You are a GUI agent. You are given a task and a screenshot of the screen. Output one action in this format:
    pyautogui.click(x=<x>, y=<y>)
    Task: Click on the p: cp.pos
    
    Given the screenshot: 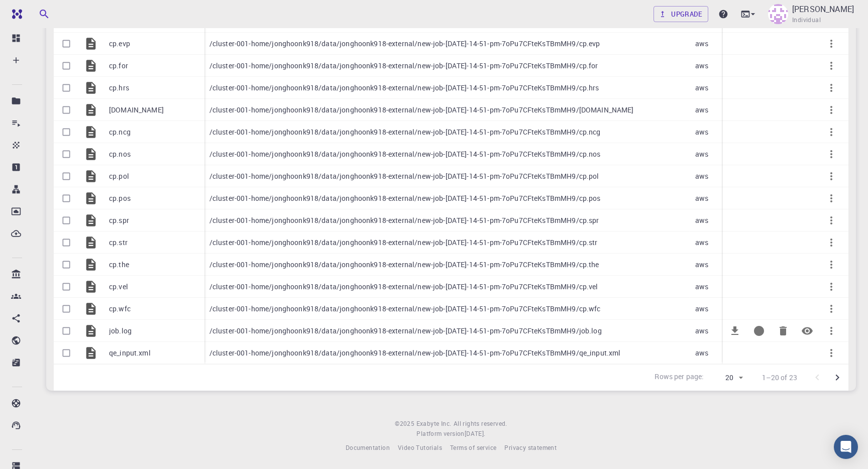 What is the action you would take?
    pyautogui.click(x=119, y=198)
    